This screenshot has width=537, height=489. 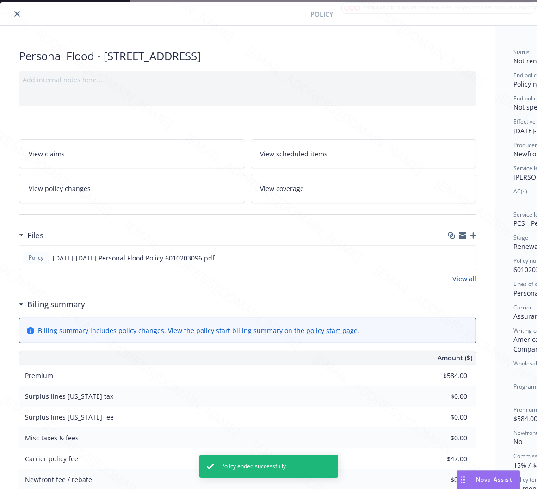 What do you see at coordinates (35, 235) in the screenshot?
I see `h3: Files` at bounding box center [35, 235].